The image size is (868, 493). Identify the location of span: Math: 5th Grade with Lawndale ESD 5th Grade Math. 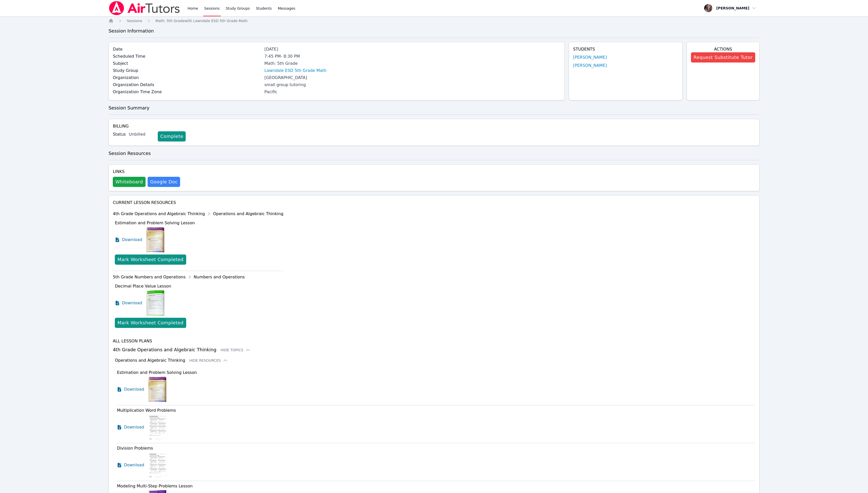
(202, 21).